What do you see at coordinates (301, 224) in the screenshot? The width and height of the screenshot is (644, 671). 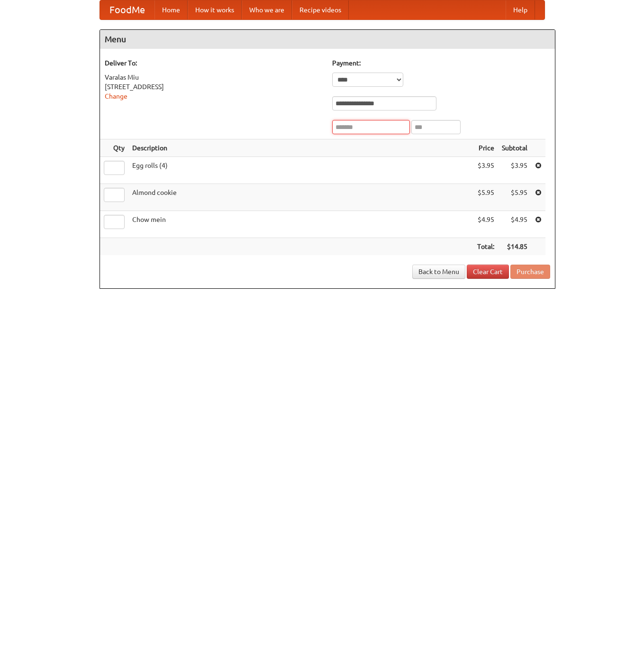 I see `td: Chow mein` at bounding box center [301, 224].